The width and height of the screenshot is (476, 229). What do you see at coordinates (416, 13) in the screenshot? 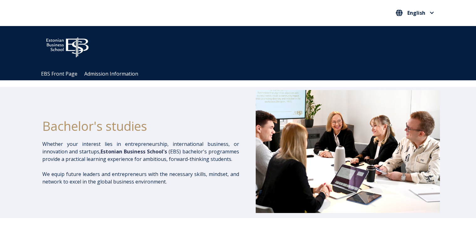
I see `span: English` at bounding box center [416, 13].